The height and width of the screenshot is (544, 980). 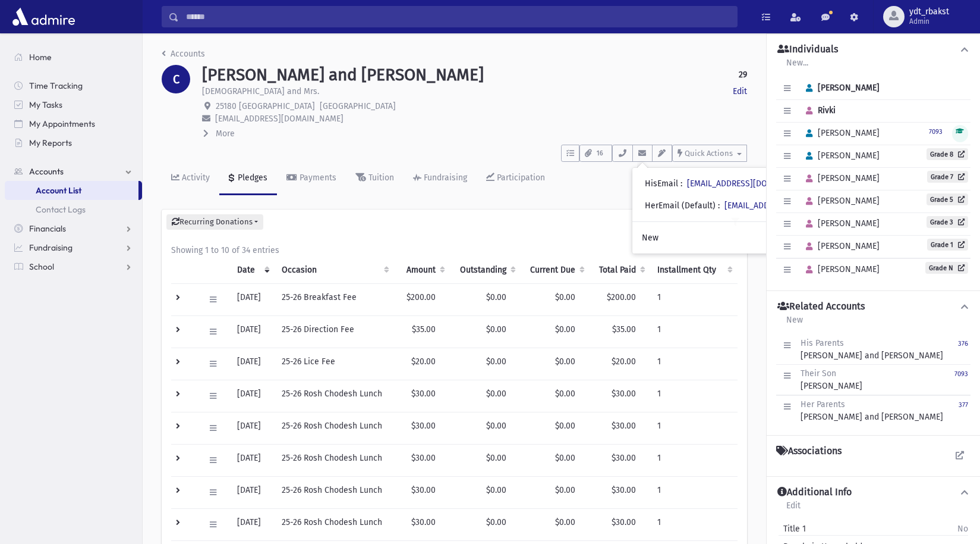 I want to click on th: Occasion : activate to sort column ascending, so click(x=334, y=270).